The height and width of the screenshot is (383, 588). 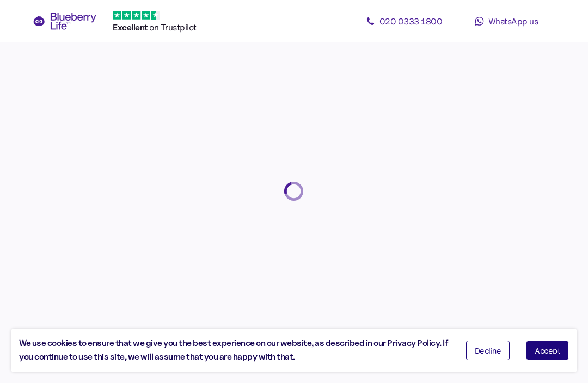 What do you see at coordinates (488, 351) in the screenshot?
I see `span: Decline` at bounding box center [488, 351].